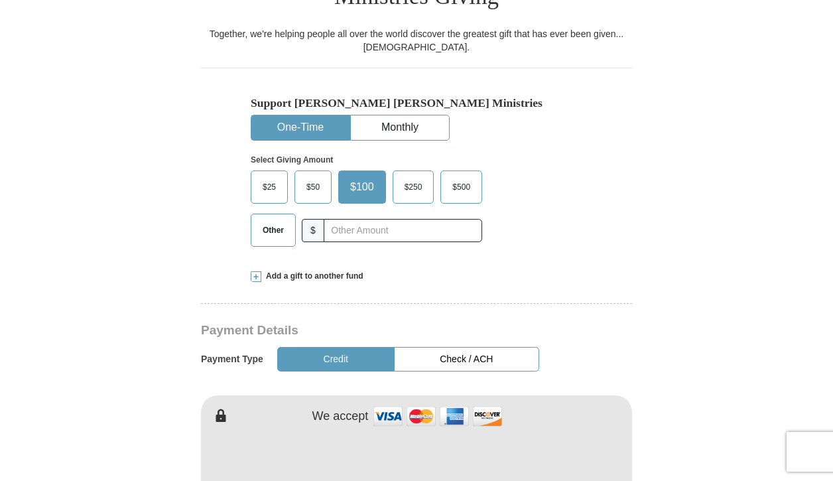 The image size is (833, 481). I want to click on span: Add a gift to another fund, so click(313, 276).